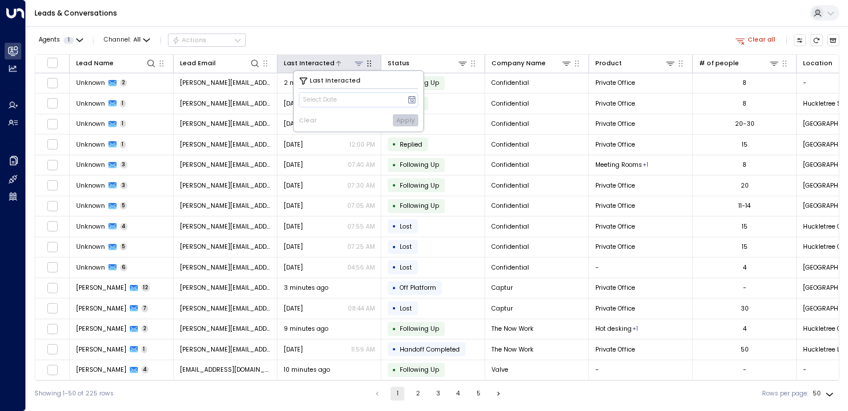  Describe the element at coordinates (438, 394) in the screenshot. I see `nav: pagination navigation` at that location.